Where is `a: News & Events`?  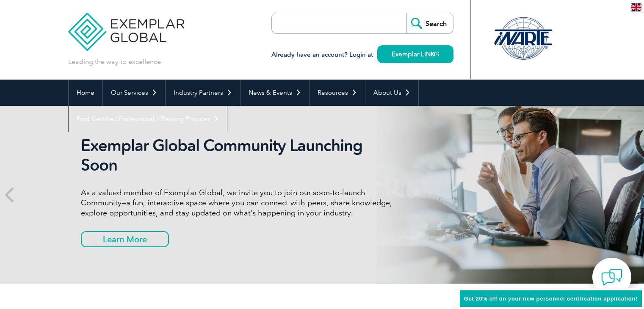 a: News & Events is located at coordinates (275, 93).